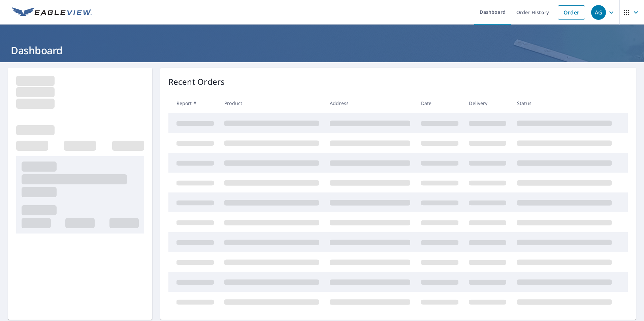 The height and width of the screenshot is (321, 644). I want to click on a: Order, so click(571, 13).